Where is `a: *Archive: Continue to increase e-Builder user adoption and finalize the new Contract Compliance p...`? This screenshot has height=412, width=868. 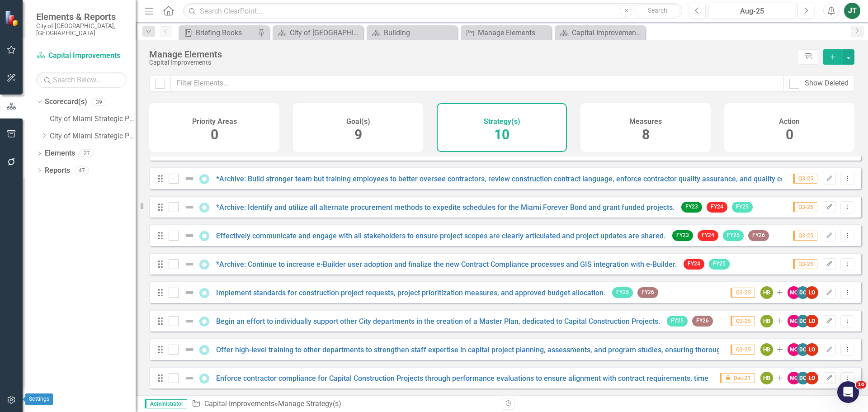
a: *Archive: Continue to increase e-Builder user adoption and finalize the new Contract Compliance p... is located at coordinates (446, 264).